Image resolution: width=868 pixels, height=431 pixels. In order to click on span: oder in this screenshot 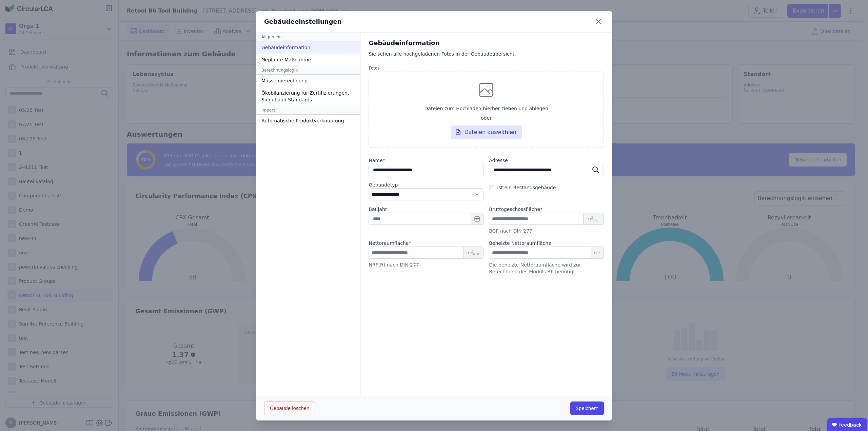, I will do `click(486, 118)`.